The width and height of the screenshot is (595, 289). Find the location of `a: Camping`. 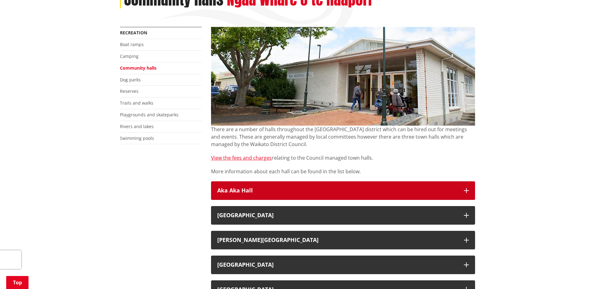

a: Camping is located at coordinates (129, 56).